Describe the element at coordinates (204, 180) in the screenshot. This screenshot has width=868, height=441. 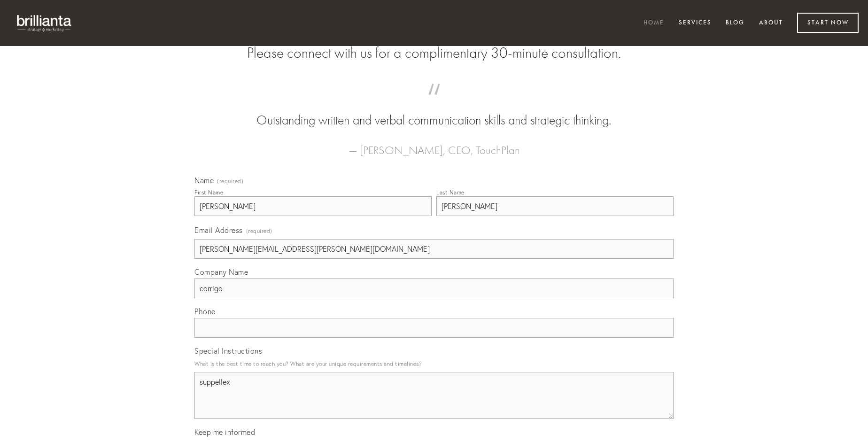
I see `span: Name` at that location.